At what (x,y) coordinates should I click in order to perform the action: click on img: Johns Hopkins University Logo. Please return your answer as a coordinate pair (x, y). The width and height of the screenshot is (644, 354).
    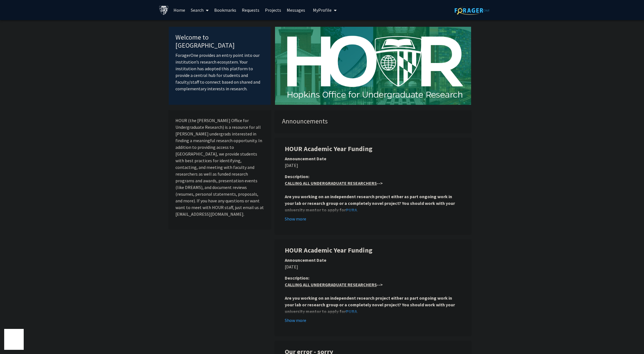
    Looking at the image, I should click on (164, 10).